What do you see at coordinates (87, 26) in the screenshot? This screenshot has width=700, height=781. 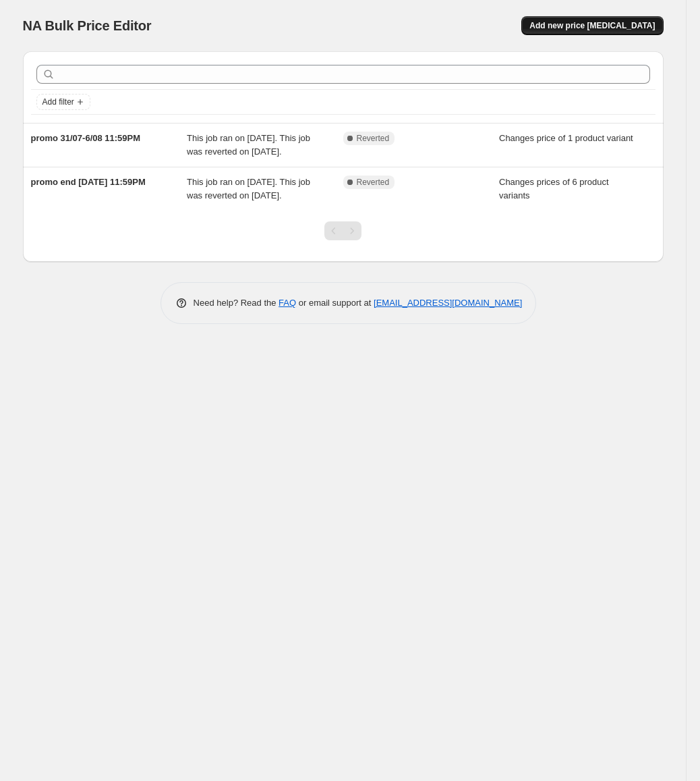 I see `span: NA Bulk Price Editor` at bounding box center [87, 26].